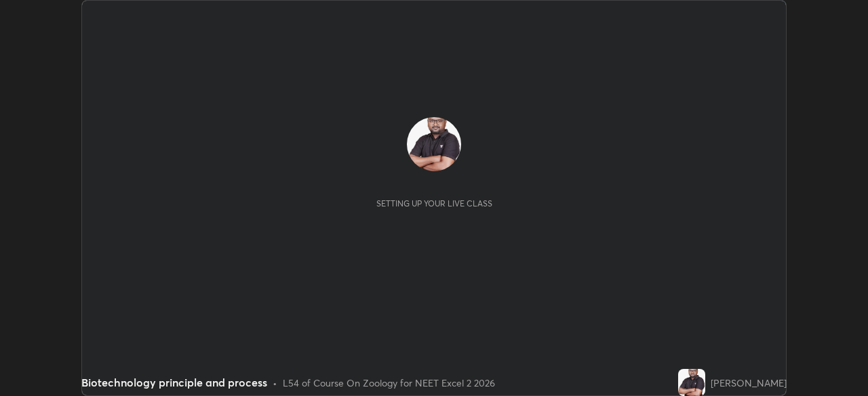  What do you see at coordinates (174, 383) in the screenshot?
I see `div: Biotechnology principle and process` at bounding box center [174, 383].